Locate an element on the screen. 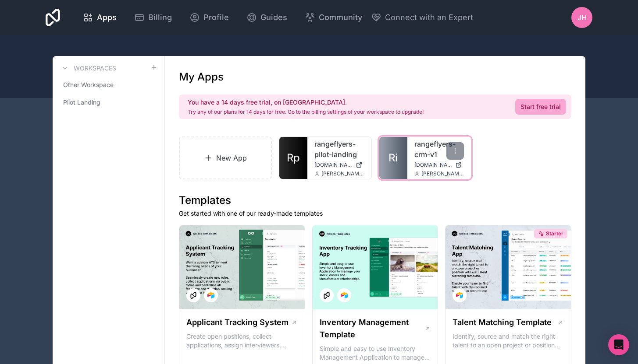  span: JH is located at coordinates (582, 18).